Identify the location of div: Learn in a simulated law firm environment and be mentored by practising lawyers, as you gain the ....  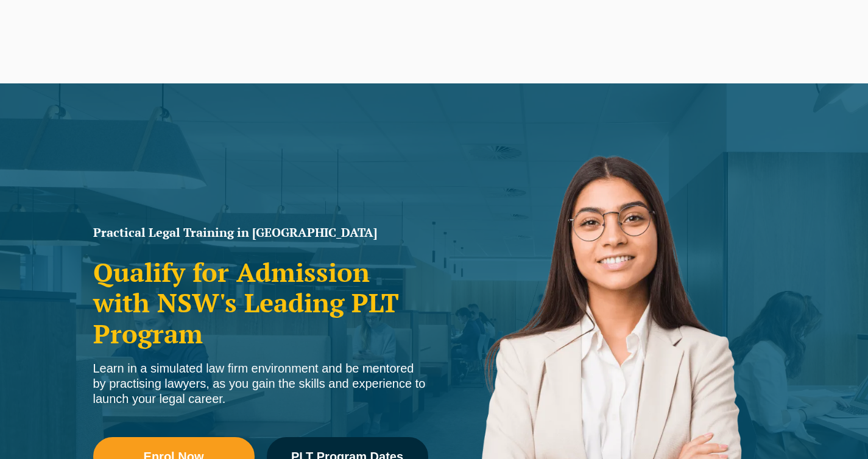
(260, 383).